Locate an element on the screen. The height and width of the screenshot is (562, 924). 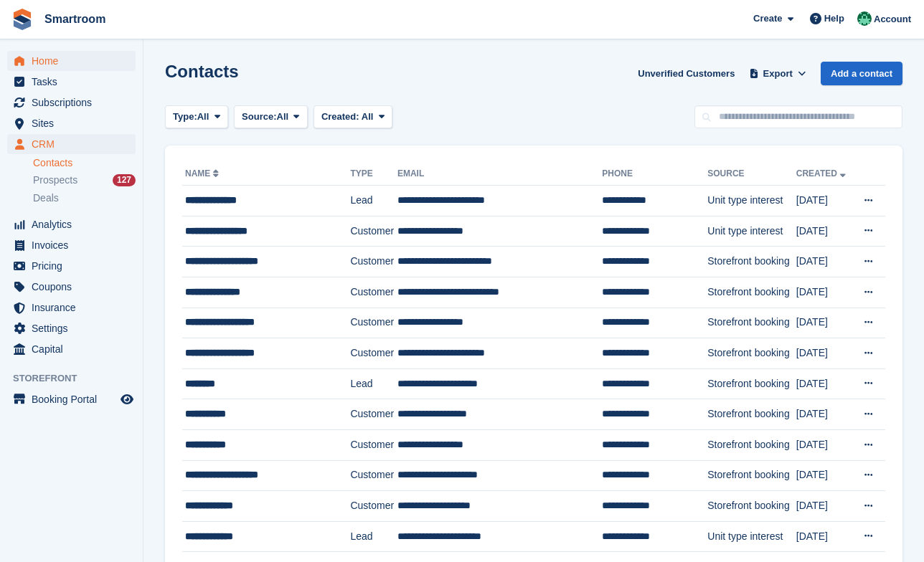
button: Source: All is located at coordinates (270, 117).